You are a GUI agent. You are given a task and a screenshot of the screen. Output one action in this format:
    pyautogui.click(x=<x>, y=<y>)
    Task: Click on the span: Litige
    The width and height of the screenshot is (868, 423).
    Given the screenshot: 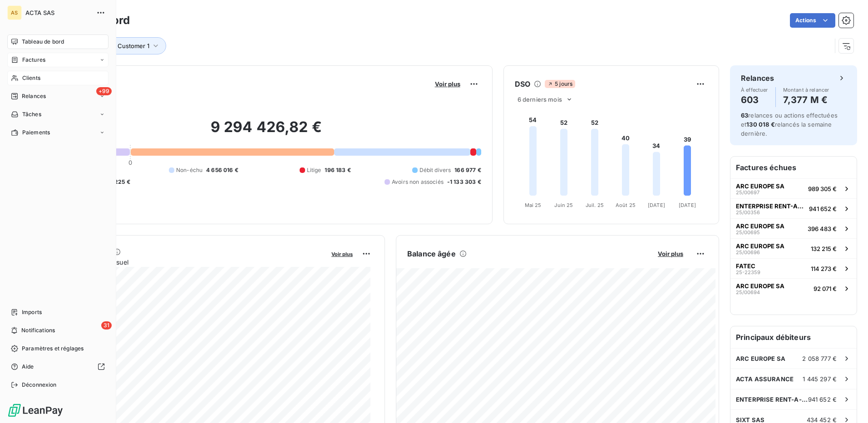 What is the action you would take?
    pyautogui.click(x=314, y=171)
    